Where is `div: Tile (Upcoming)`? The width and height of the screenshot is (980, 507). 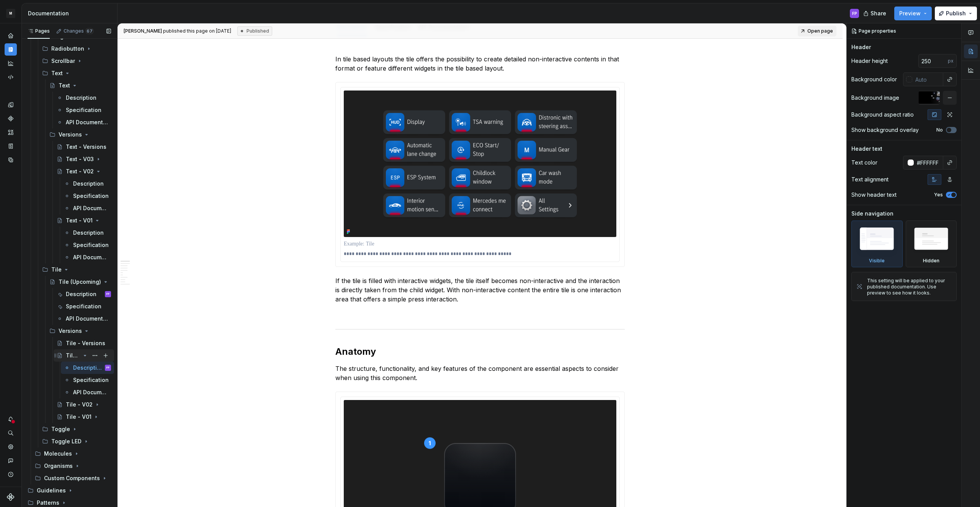
div: Tile (Upcoming) is located at coordinates (80, 281).